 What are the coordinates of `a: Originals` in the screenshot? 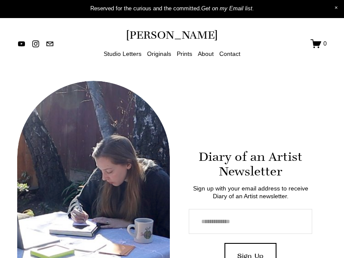 It's located at (159, 53).